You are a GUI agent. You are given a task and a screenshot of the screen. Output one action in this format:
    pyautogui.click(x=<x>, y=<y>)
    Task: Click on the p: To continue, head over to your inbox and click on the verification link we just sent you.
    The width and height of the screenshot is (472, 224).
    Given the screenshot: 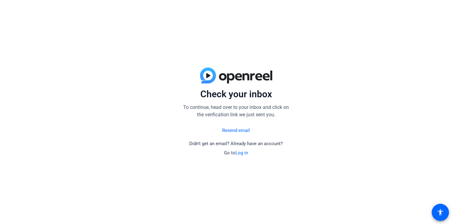 What is the action you would take?
    pyautogui.click(x=236, y=111)
    